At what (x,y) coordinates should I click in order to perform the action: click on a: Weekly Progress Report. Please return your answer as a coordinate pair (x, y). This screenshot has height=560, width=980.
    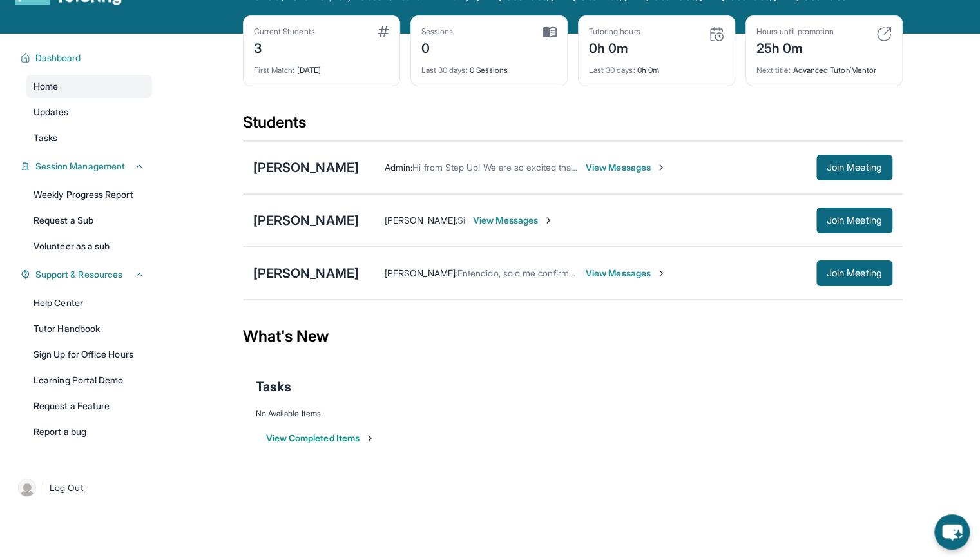
    Looking at the image, I should click on (89, 195).